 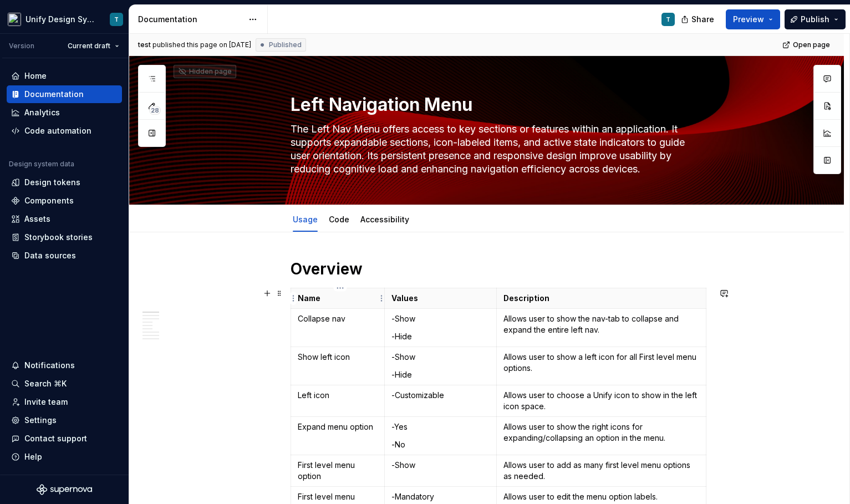 I want to click on p: -Customizable, so click(x=440, y=395).